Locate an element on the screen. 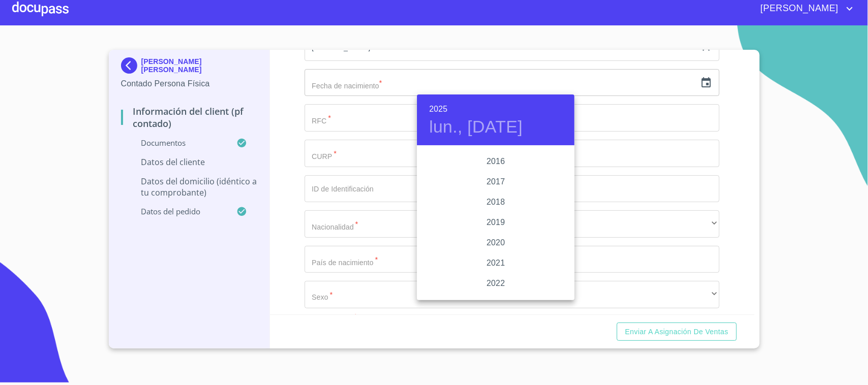  button: 2025 is located at coordinates (438, 110).